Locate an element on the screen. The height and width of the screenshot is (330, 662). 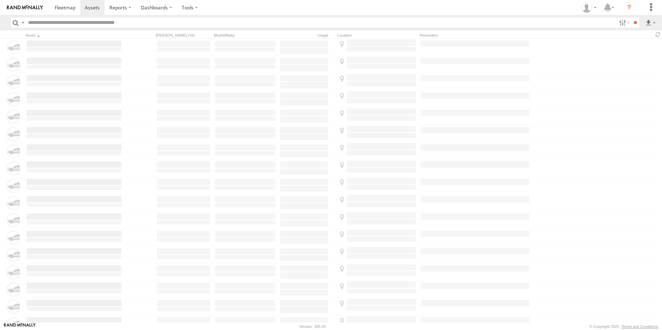
div: Location is located at coordinates (377, 35).